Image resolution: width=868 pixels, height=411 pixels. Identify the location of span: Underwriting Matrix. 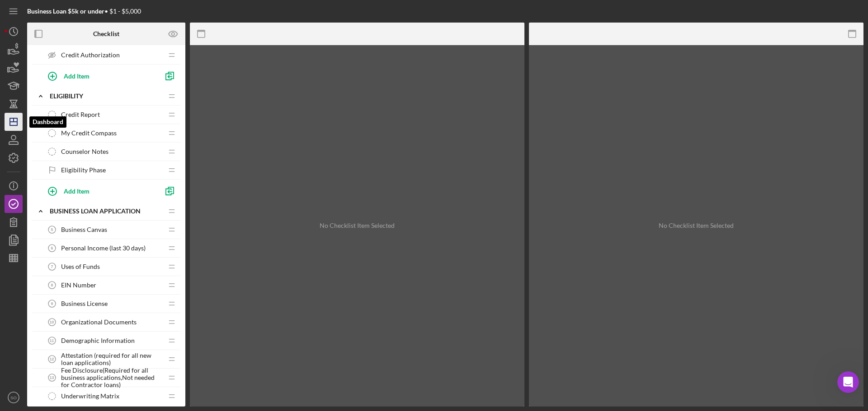
(90, 397).